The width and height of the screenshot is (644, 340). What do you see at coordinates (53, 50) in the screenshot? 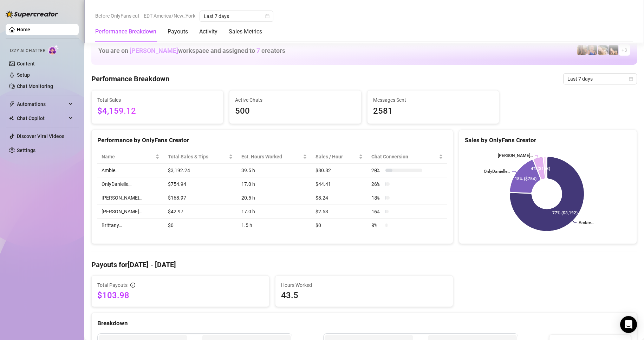
I see `img: AI Chatter` at bounding box center [53, 50].